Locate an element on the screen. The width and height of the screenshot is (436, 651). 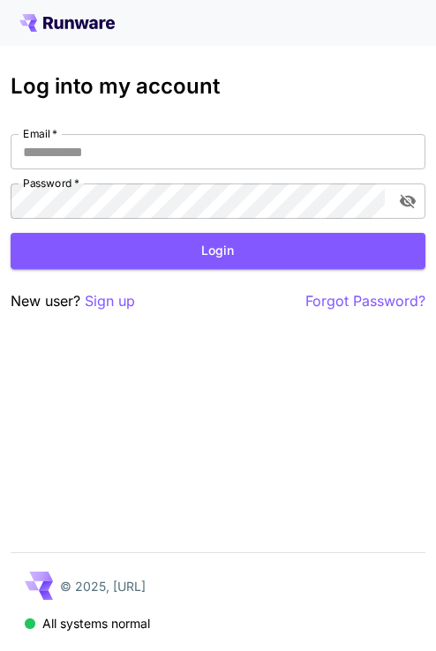
p: Forgot Password? is located at coordinates (365, 301).